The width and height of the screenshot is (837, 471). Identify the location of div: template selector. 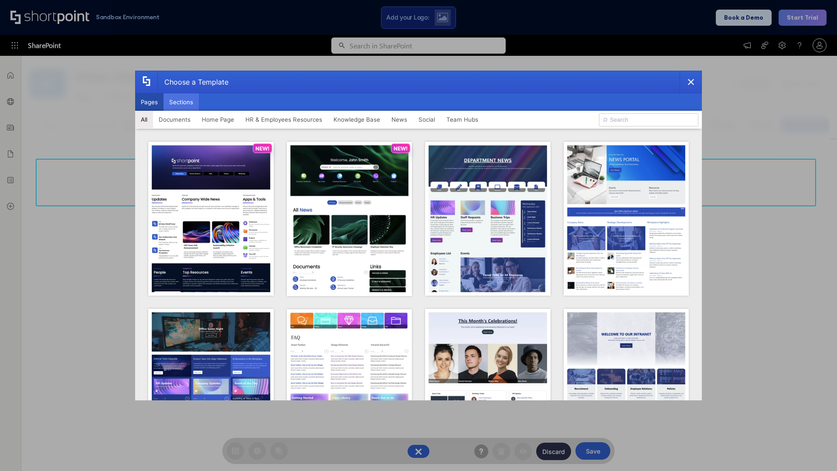
(418, 235).